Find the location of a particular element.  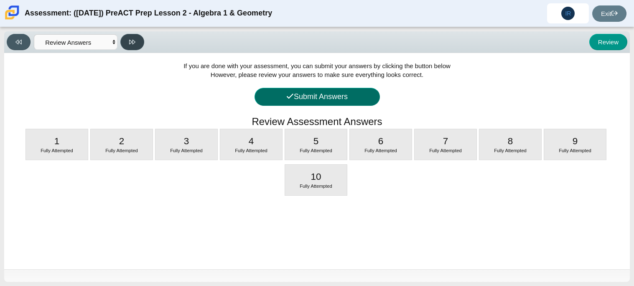

span: 2 is located at coordinates (122, 141).